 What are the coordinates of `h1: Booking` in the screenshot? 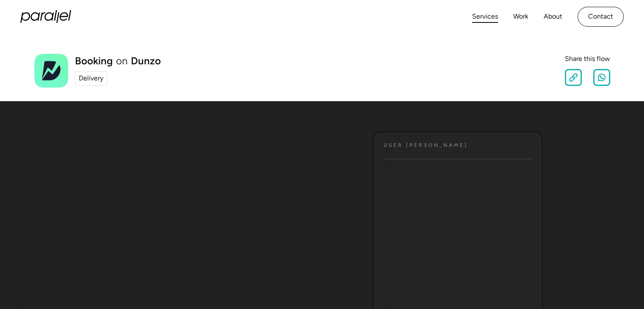 It's located at (94, 61).